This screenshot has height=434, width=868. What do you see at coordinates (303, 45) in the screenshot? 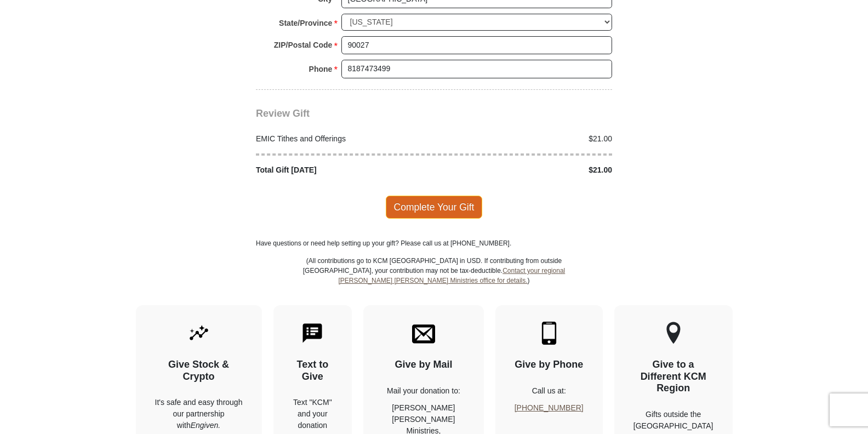
I see `strong: ZIP/Postal Code` at bounding box center [303, 45].